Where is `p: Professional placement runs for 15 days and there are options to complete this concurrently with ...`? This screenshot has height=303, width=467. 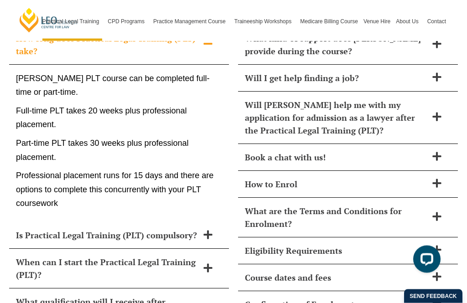
p: Professional placement runs for 15 days and there are options to complete this concurrently with ... is located at coordinates (119, 190).